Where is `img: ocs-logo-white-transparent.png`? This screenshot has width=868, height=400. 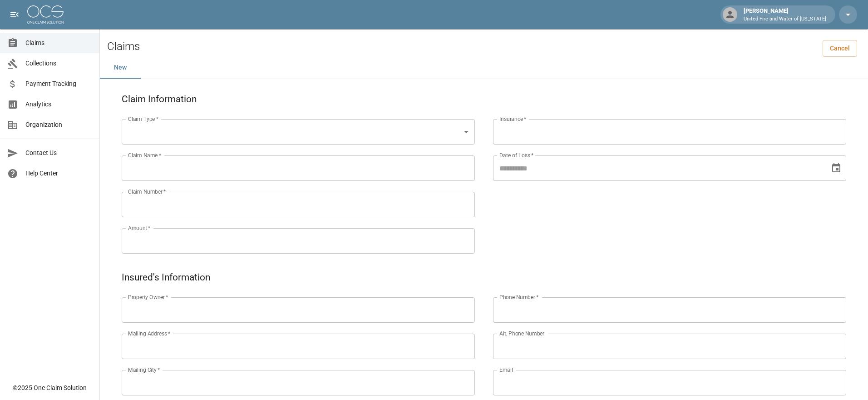
img: ocs-logo-white-transparent.png is located at coordinates (46, 15).